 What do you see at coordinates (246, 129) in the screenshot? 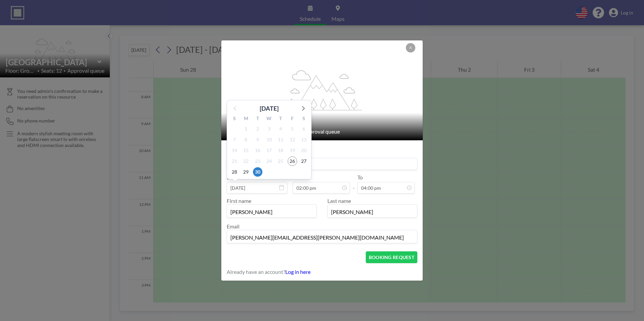
I see `span: Monday, September 1, 2025` at bounding box center [246, 129].